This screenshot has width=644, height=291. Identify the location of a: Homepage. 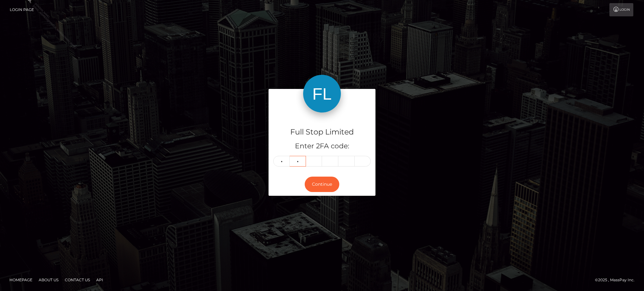
(21, 280).